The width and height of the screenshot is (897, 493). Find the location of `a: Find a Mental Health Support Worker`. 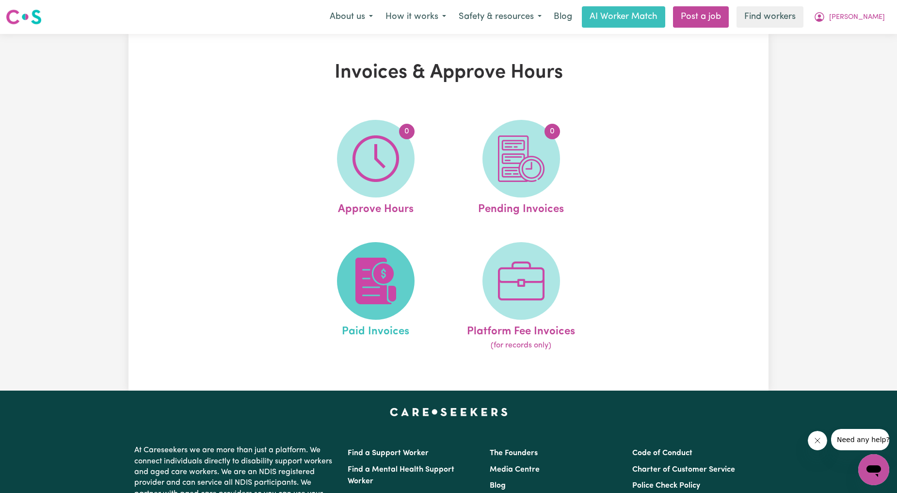

a: Find a Mental Health Support Worker is located at coordinates (401, 475).